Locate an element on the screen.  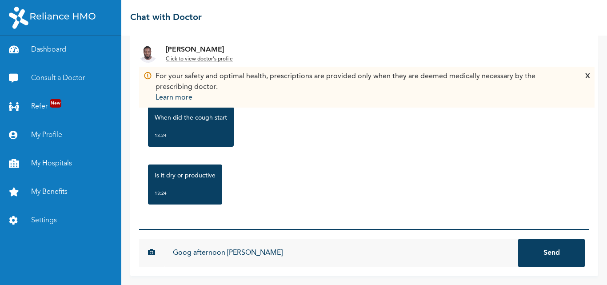
input: Chat with doctor is located at coordinates (341, 253).